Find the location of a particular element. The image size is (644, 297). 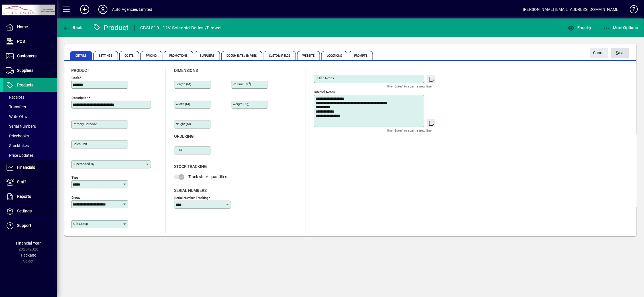

span: POS is located at coordinates (21, 41).